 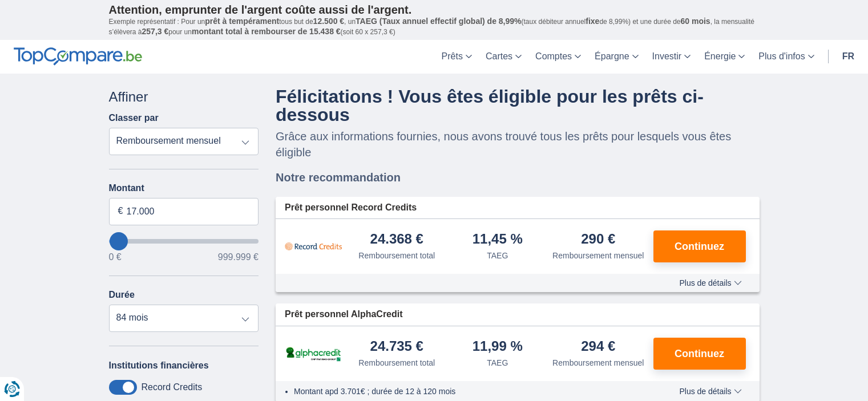 I want to click on span: 60 mois, so click(x=696, y=21).